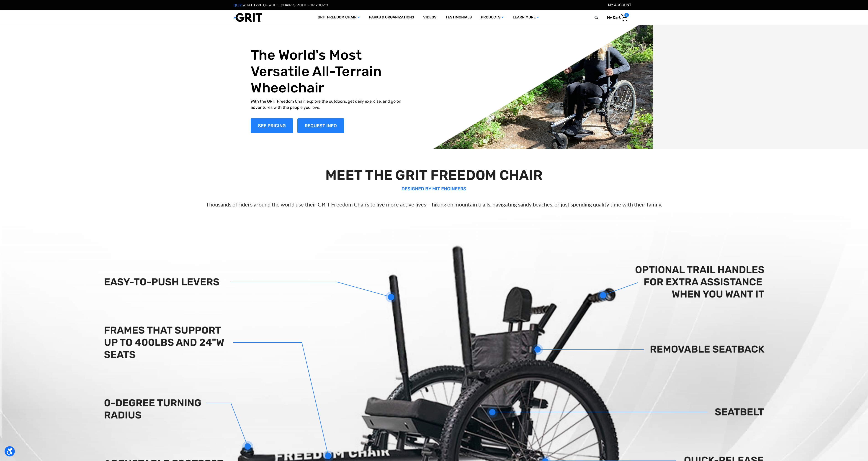 The image size is (868, 461). Describe the element at coordinates (272, 126) in the screenshot. I see `a: Shop Now` at that location.